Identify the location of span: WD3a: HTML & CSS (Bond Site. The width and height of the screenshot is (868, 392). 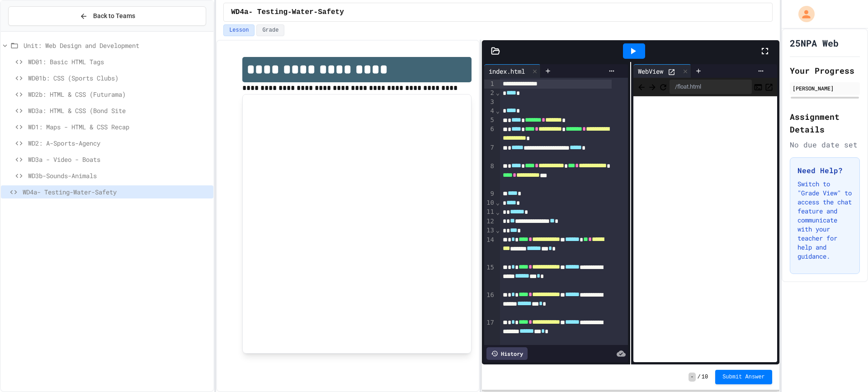
(119, 110).